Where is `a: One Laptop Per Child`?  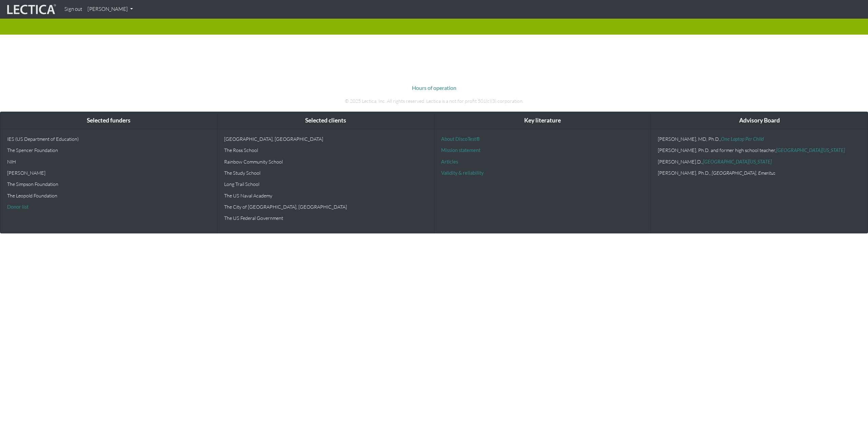 a: One Laptop Per Child is located at coordinates (743, 139).